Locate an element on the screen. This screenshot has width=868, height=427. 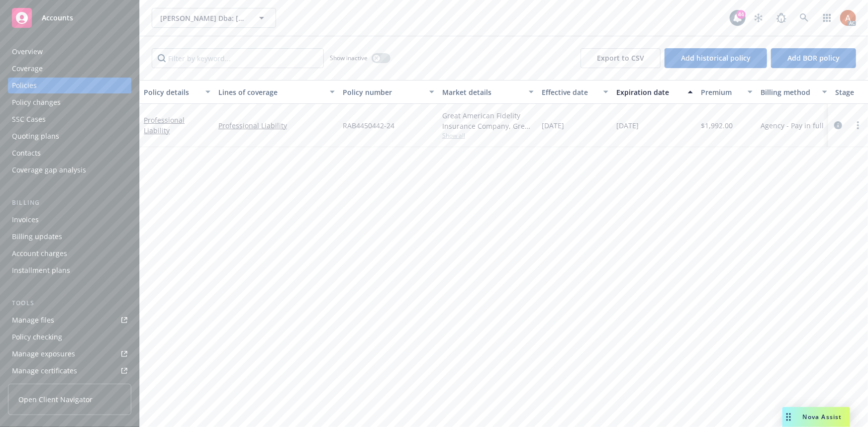
div: Policies is located at coordinates (24, 86).